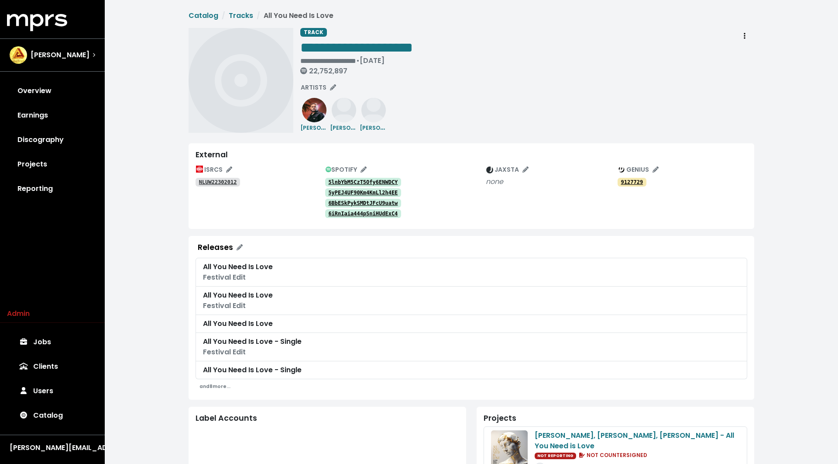 The width and height of the screenshot is (838, 464). Describe the element at coordinates (215, 386) in the screenshot. I see `small: and 8 more...` at that location.